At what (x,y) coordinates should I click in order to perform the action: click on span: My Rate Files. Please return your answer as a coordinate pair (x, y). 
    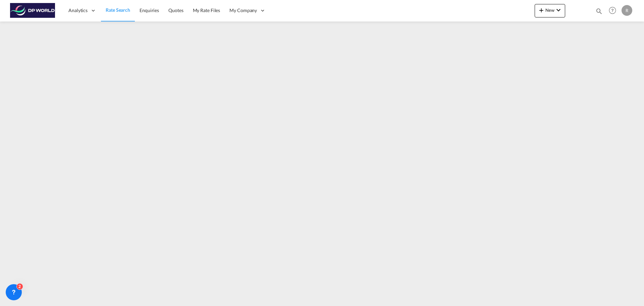
    Looking at the image, I should click on (207, 10).